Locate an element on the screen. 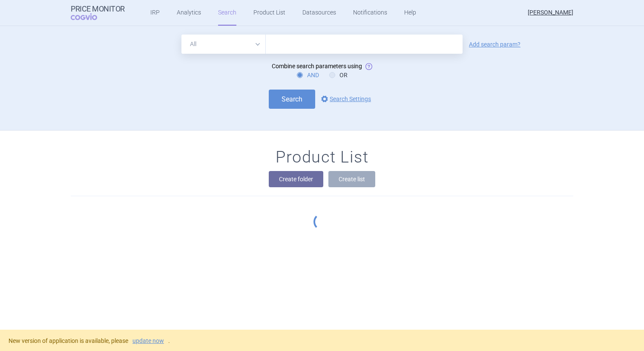  label: OR is located at coordinates (338, 75).